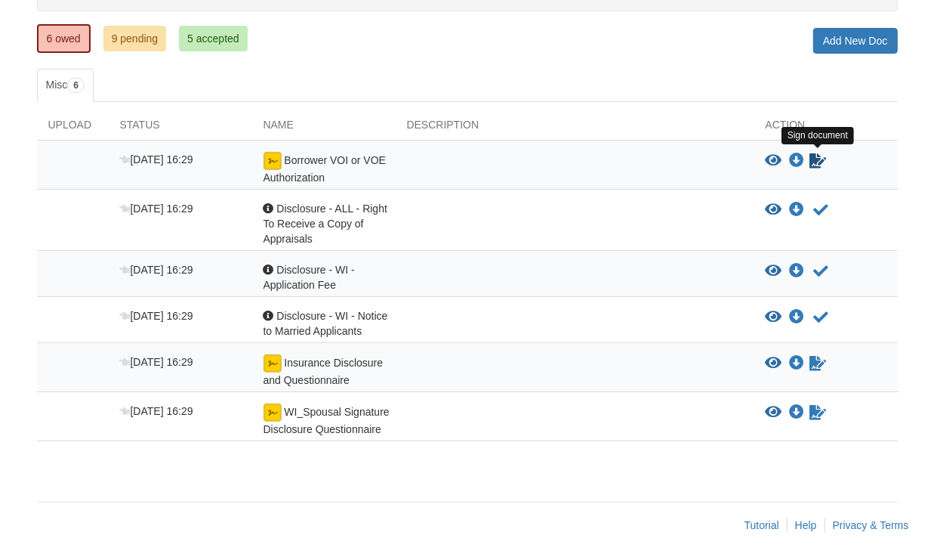  Describe the element at coordinates (309, 277) in the screenshot. I see `span: Disclosure - WI - Application Fee` at that location.